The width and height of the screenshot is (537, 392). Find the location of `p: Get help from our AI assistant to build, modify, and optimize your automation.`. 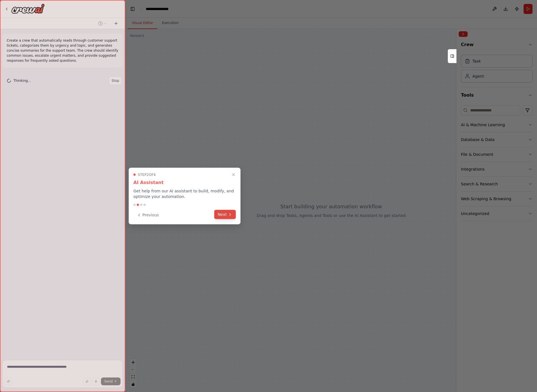

p: Get help from our AI assistant to build, modify, and optimize your automation. is located at coordinates (184, 194).